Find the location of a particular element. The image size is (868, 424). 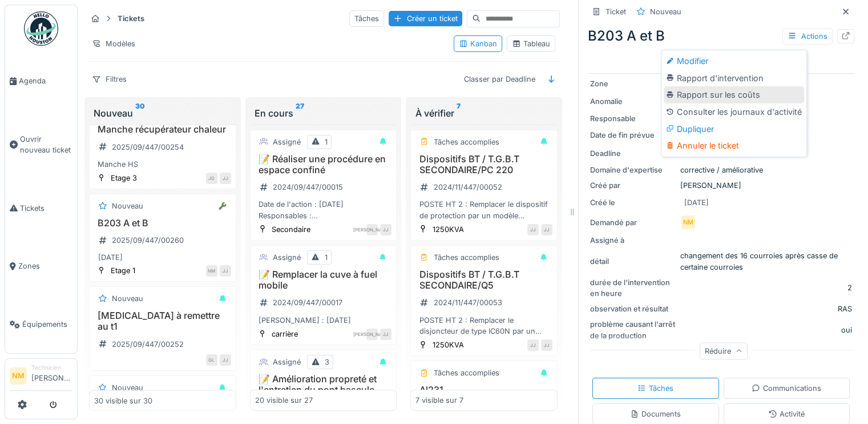

div: Domaine d'expertise is located at coordinates (633, 169).